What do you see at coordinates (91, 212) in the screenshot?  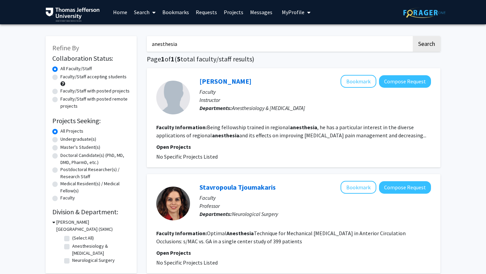 I see `h2: Division & Department:` at bounding box center [91, 212].